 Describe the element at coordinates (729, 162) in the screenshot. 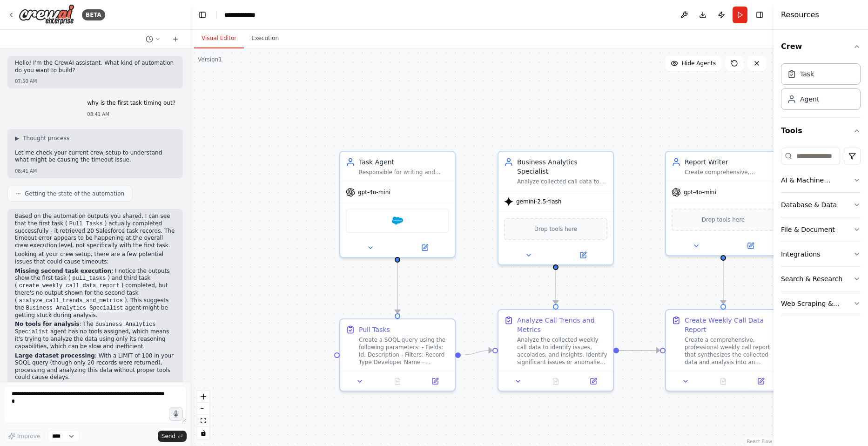

I see `div: Report Writer` at that location.